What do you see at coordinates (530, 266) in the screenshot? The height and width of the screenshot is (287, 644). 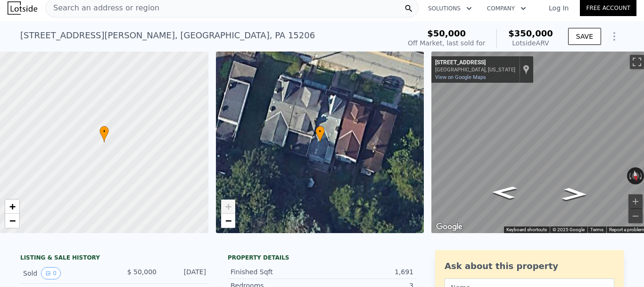 I see `div: Ask about this property` at bounding box center [530, 266].